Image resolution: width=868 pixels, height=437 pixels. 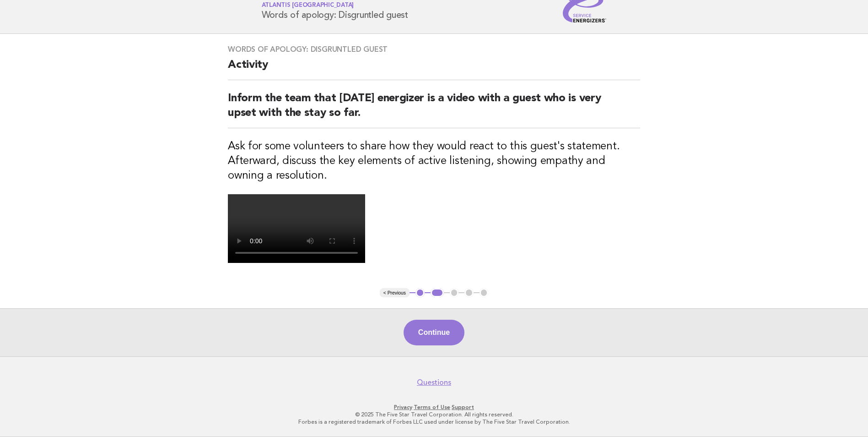 What do you see at coordinates (432, 407) in the screenshot?
I see `a: Terms of Use` at bounding box center [432, 407].